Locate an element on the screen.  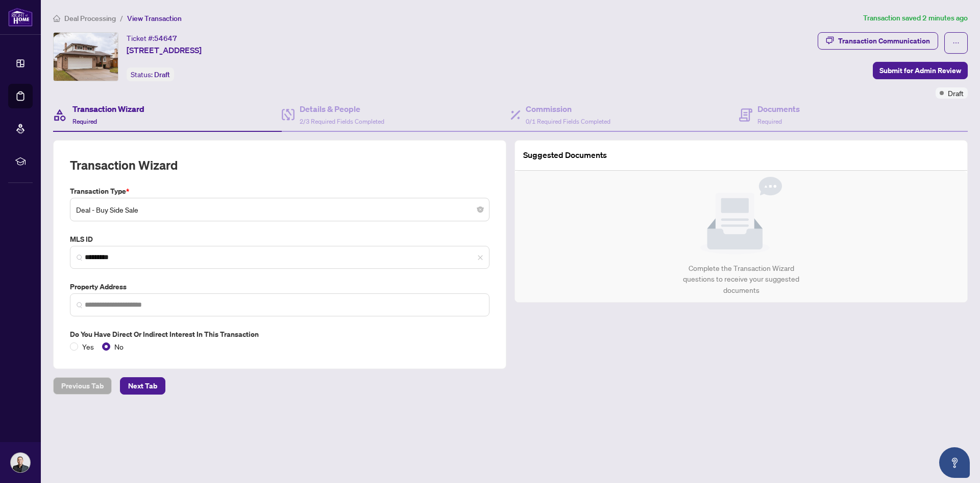
span: 0/1 Required Fields Completed is located at coordinates (568, 121).